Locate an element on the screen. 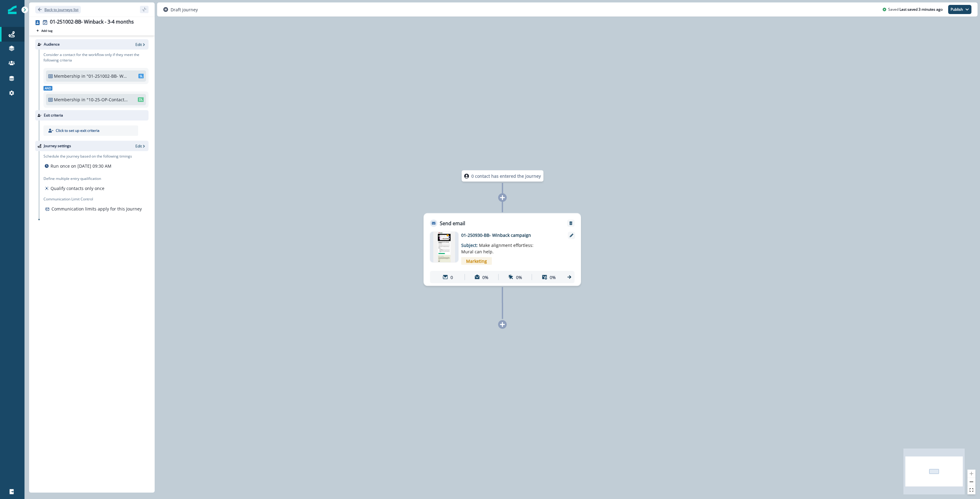 The width and height of the screenshot is (980, 499). p: Consider a contact for the workflow only if they meet the following criteria is located at coordinates (96, 58).